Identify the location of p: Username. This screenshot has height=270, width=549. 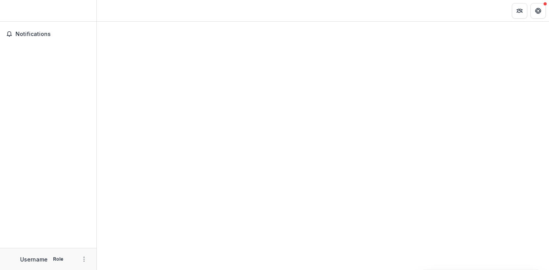
(34, 259).